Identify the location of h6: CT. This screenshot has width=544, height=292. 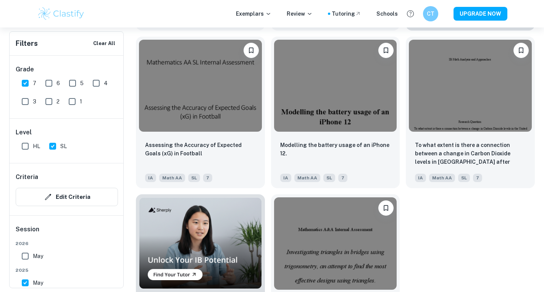
(430, 14).